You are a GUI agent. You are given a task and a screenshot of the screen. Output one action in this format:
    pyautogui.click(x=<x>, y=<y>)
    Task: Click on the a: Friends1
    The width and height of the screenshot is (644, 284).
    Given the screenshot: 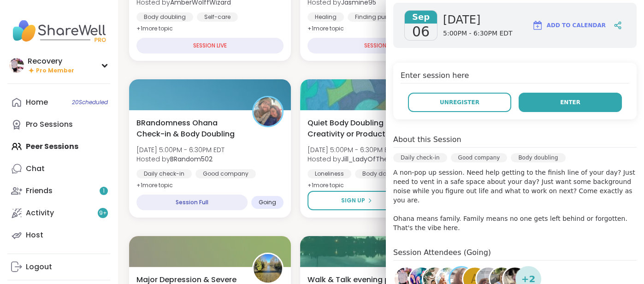 What is the action you would take?
    pyautogui.click(x=58, y=191)
    